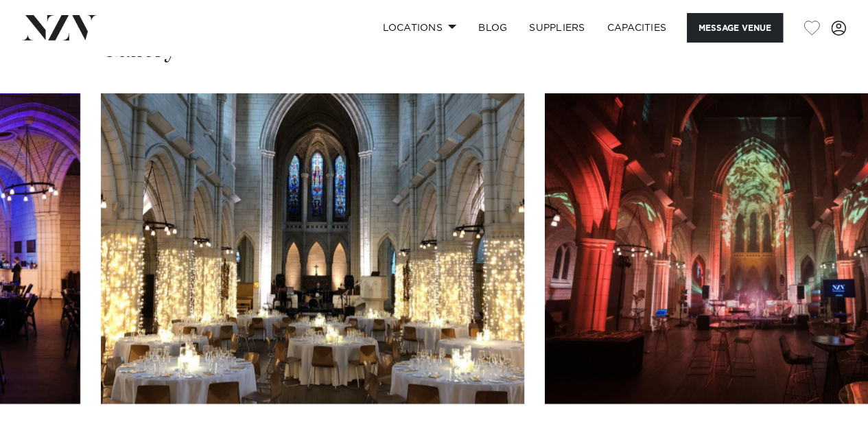 This screenshot has height=433, width=868. Describe the element at coordinates (419, 27) in the screenshot. I see `a: Locations` at that location.